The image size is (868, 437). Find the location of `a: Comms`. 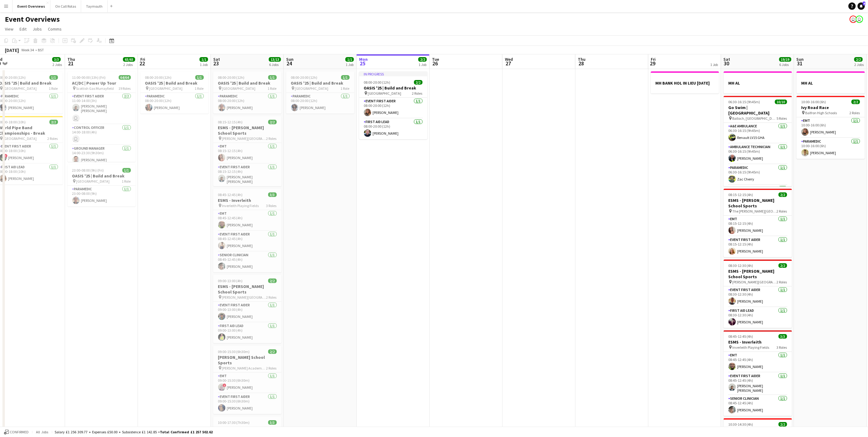

a: Comms is located at coordinates (55, 29).